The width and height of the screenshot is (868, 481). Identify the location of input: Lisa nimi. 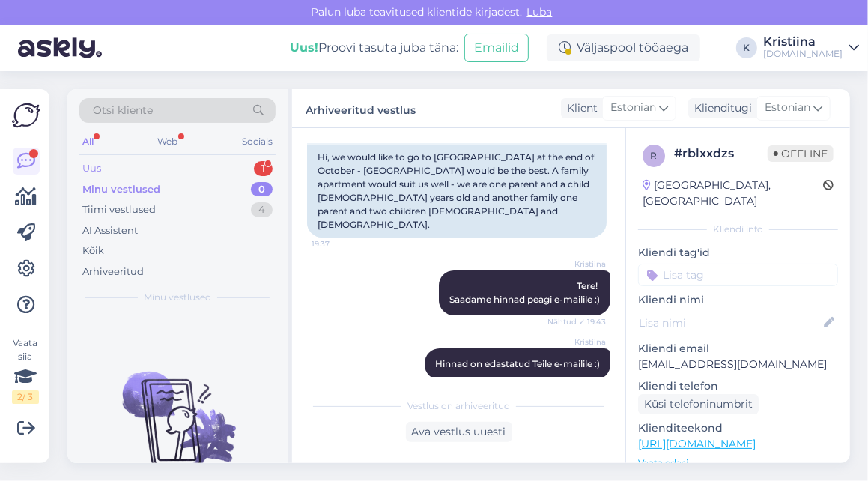
(729, 322).